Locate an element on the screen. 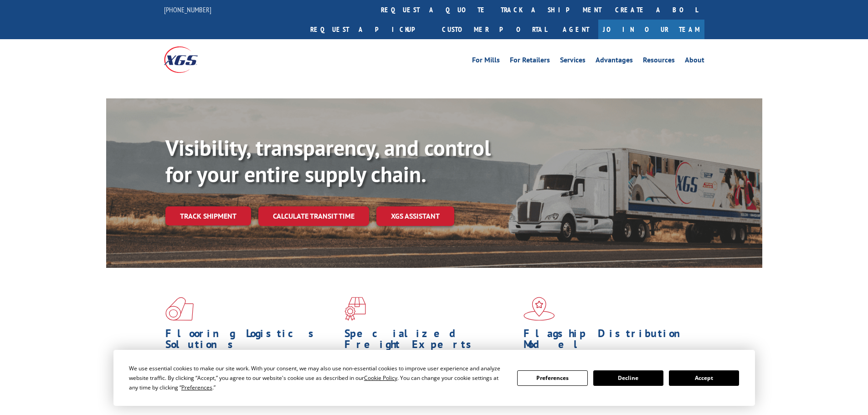 The width and height of the screenshot is (868, 415). a: About is located at coordinates (694, 61).